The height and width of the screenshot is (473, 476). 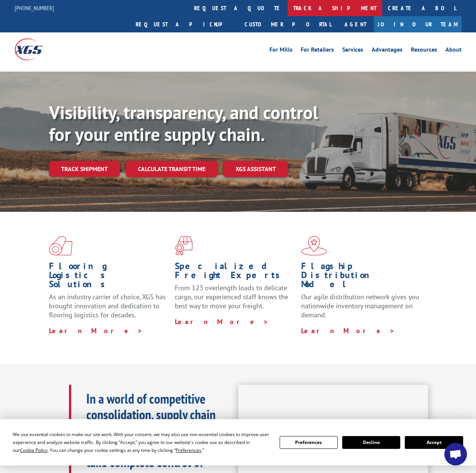 I want to click on button: Preferences, so click(x=309, y=443).